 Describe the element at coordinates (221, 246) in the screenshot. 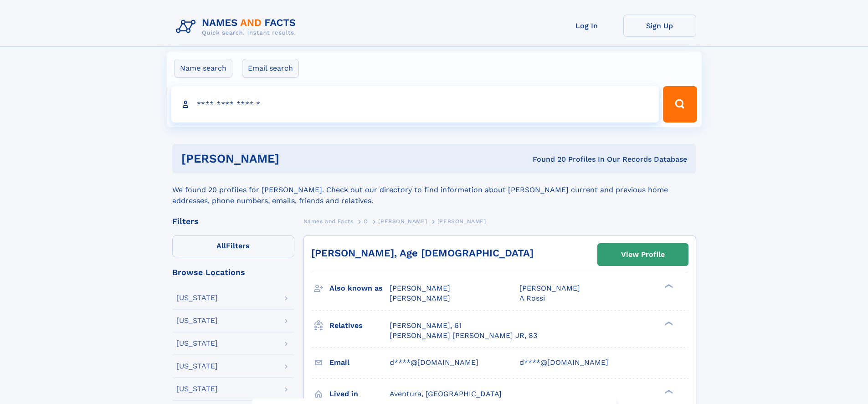

I see `span: All` at that location.